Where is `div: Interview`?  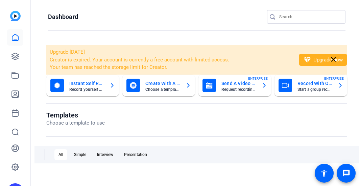 div: Interview is located at coordinates (105, 155).